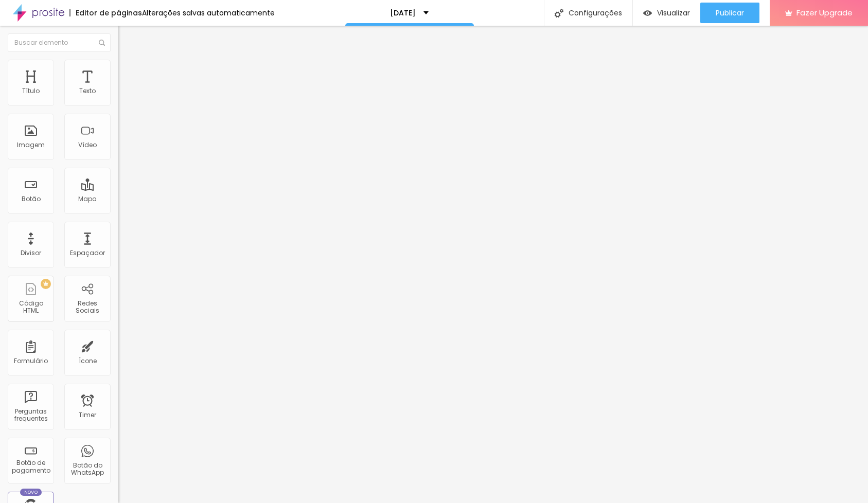 The image size is (868, 503). I want to click on div: Redes Sociais, so click(87, 307).